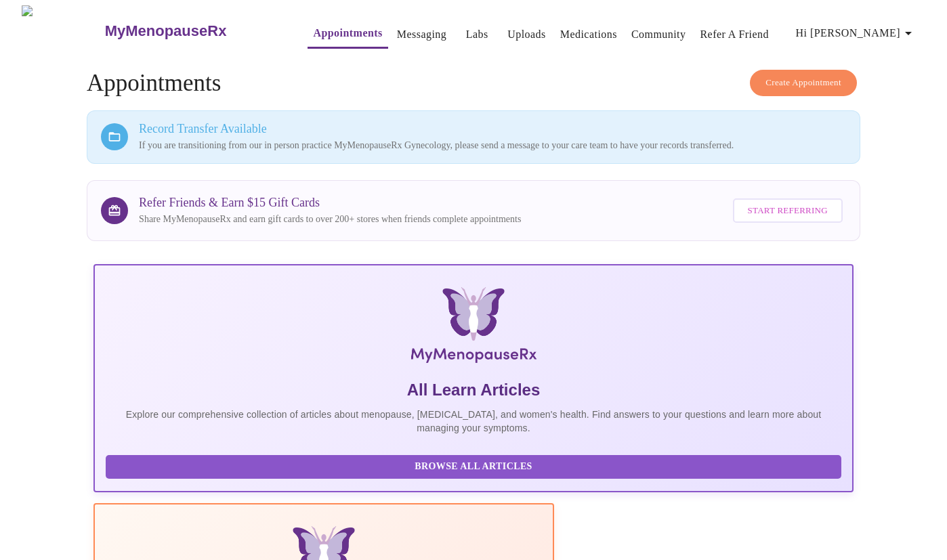 The width and height of the screenshot is (947, 560). What do you see at coordinates (473, 390) in the screenshot?
I see `h5: All Learn Articles` at bounding box center [473, 390].